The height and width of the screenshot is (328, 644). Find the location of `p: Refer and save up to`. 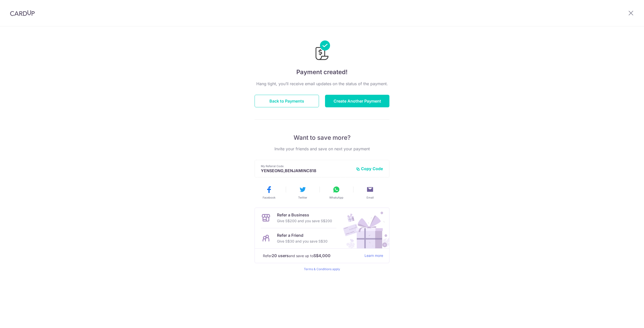

p: Refer and save up to is located at coordinates (312, 256).